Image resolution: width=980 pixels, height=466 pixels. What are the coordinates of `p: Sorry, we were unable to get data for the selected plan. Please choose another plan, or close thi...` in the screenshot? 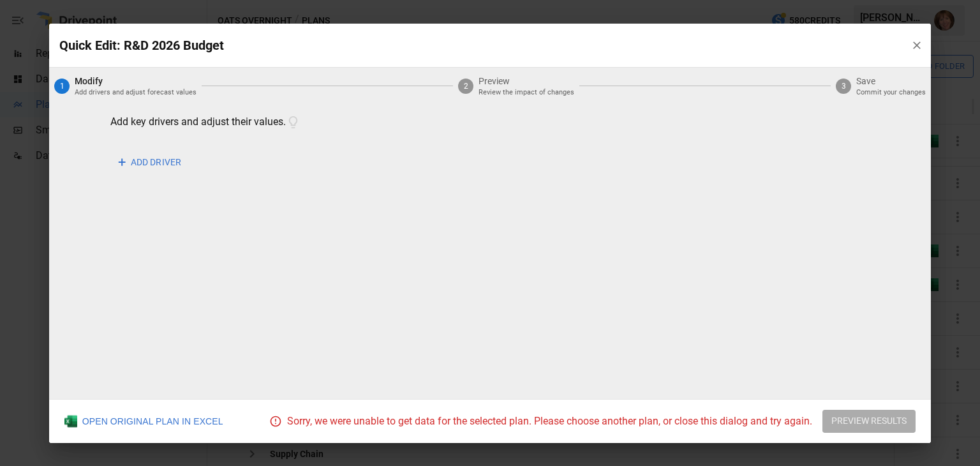 It's located at (549, 421).